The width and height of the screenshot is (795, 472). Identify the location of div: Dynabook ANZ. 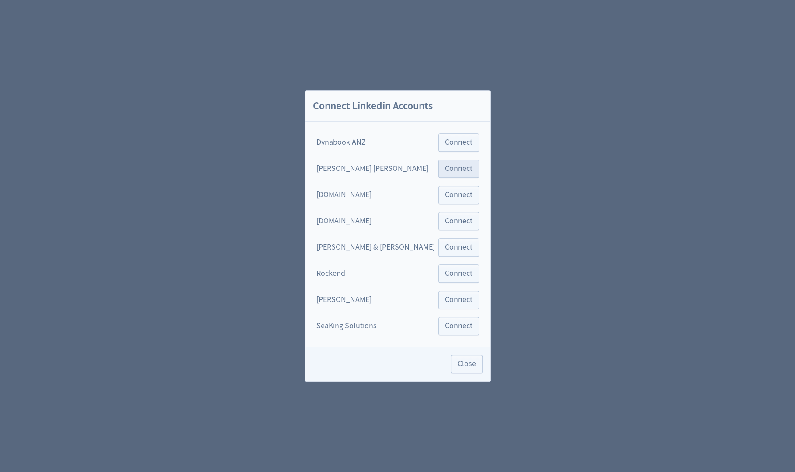
(341, 142).